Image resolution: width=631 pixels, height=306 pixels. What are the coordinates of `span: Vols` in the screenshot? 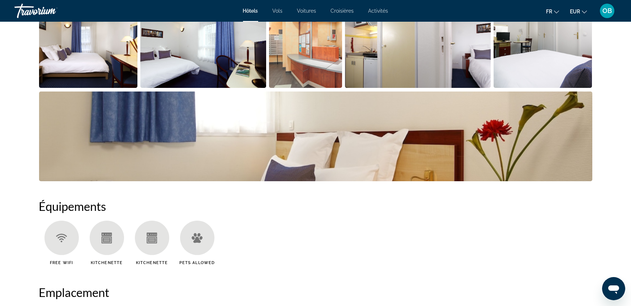 It's located at (278, 11).